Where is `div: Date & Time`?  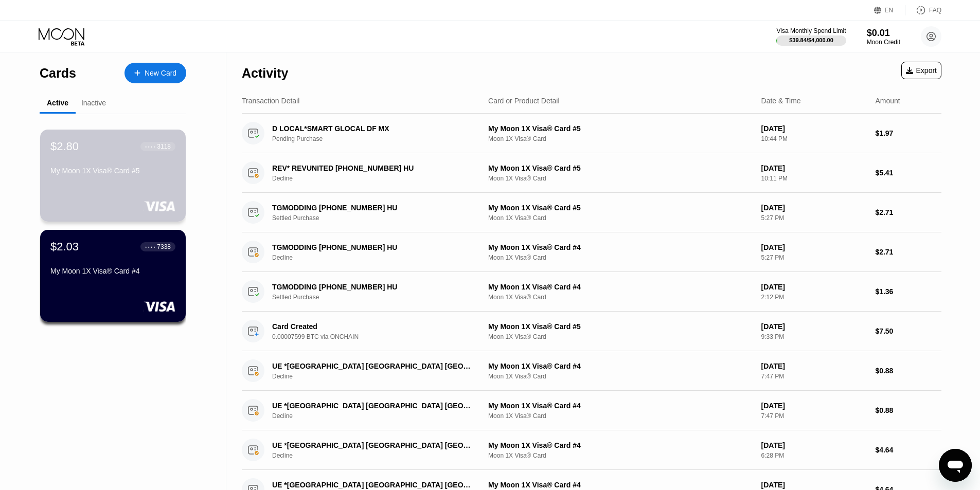
div: Date & Time is located at coordinates (781, 101).